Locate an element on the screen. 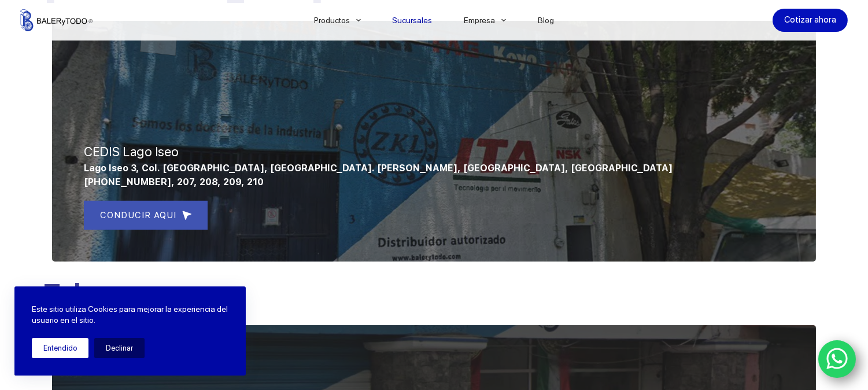 Image resolution: width=868 pixels, height=390 pixels. span: CONDUCIR AQUI is located at coordinates (138, 216).